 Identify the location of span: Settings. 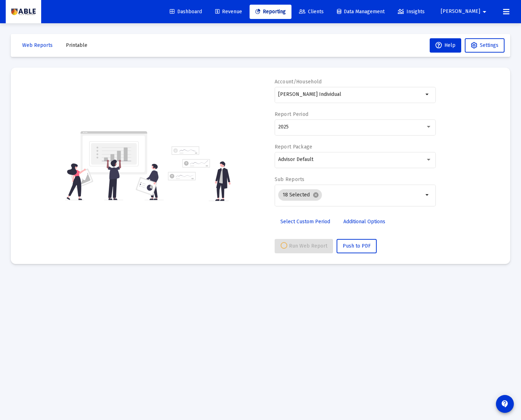
(489, 45).